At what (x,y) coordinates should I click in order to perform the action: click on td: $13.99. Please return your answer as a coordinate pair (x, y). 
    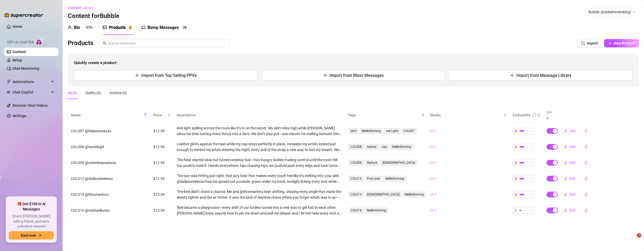
    Looking at the image, I should click on (162, 211).